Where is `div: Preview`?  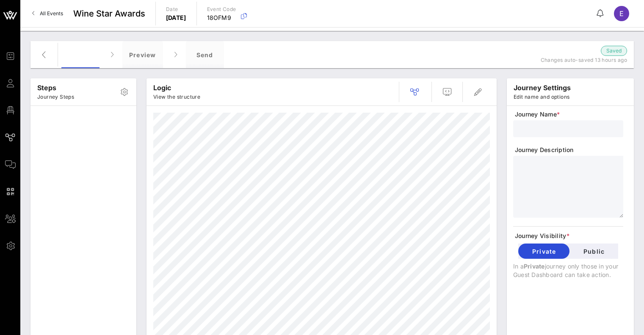 div: Preview is located at coordinates (143, 55).